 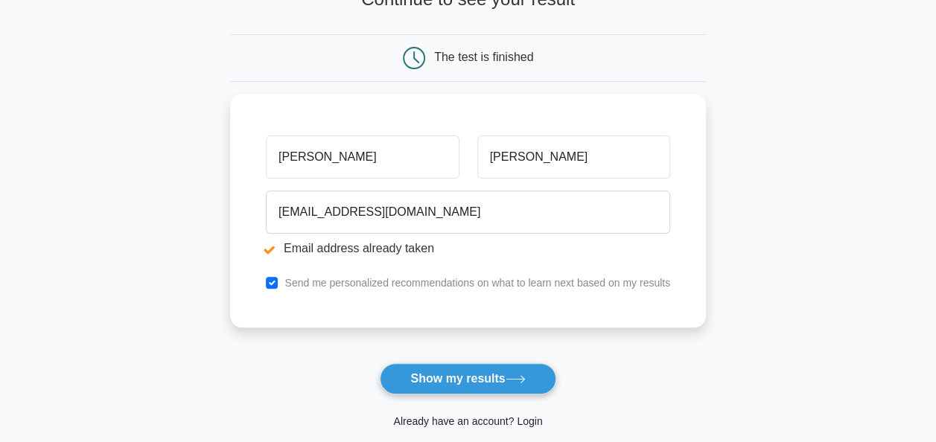 I want to click on input: Last name, so click(x=573, y=157).